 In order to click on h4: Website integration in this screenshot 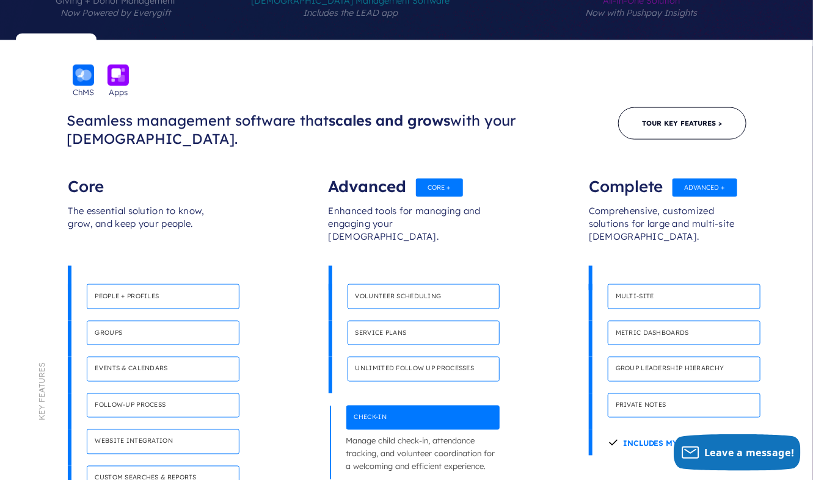, I will do `click(163, 442)`.